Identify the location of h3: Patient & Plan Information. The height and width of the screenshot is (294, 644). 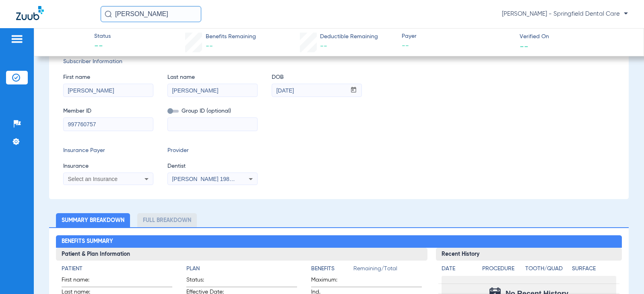
(242, 254).